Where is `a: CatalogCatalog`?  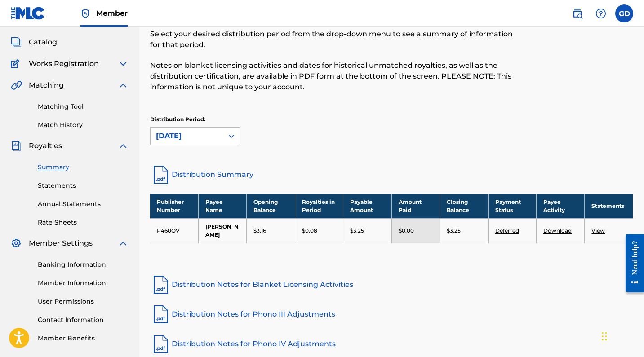
a: CatalogCatalog is located at coordinates (34, 42).